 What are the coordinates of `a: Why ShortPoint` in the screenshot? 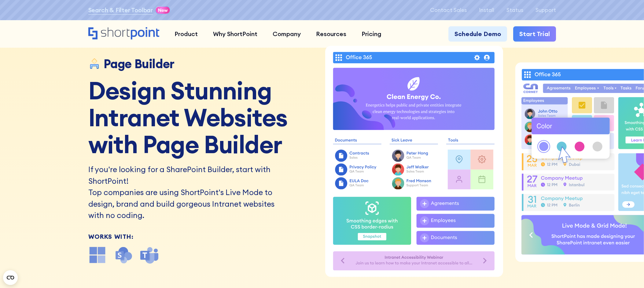 It's located at (235, 34).